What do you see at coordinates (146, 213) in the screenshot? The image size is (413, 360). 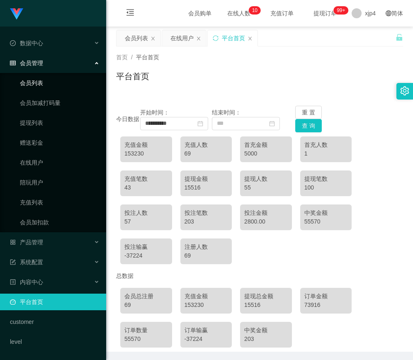 I see `div: 投注人数` at bounding box center [146, 213].